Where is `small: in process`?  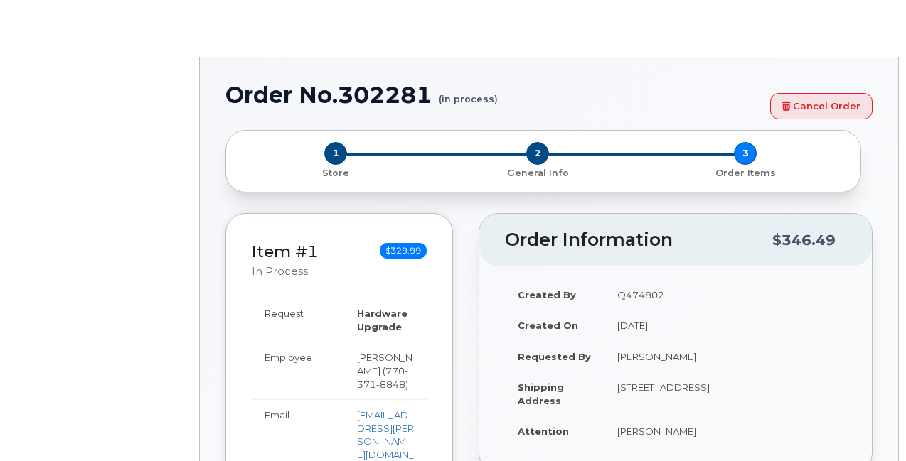
small: in process is located at coordinates (279, 272).